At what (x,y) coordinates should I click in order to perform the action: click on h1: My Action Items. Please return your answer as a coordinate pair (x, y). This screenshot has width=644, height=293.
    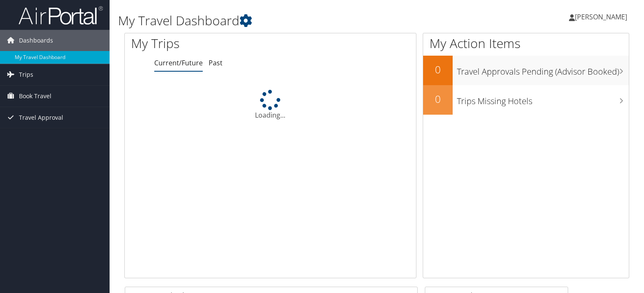
    Looking at the image, I should click on (526, 44).